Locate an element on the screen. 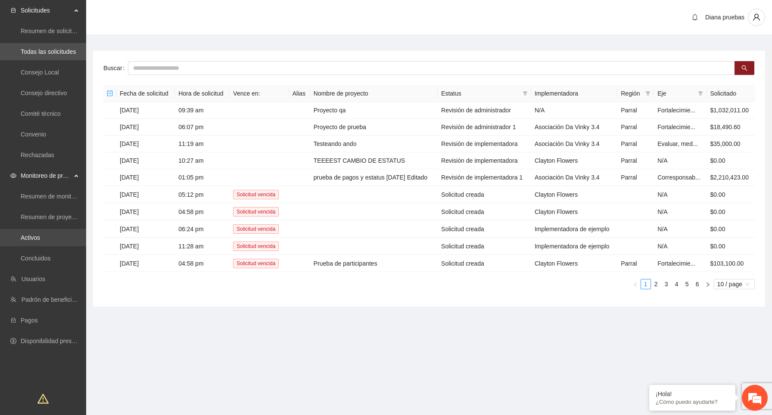 This screenshot has width=772, height=415. td: Revisión de administrador 1 is located at coordinates (484, 127).